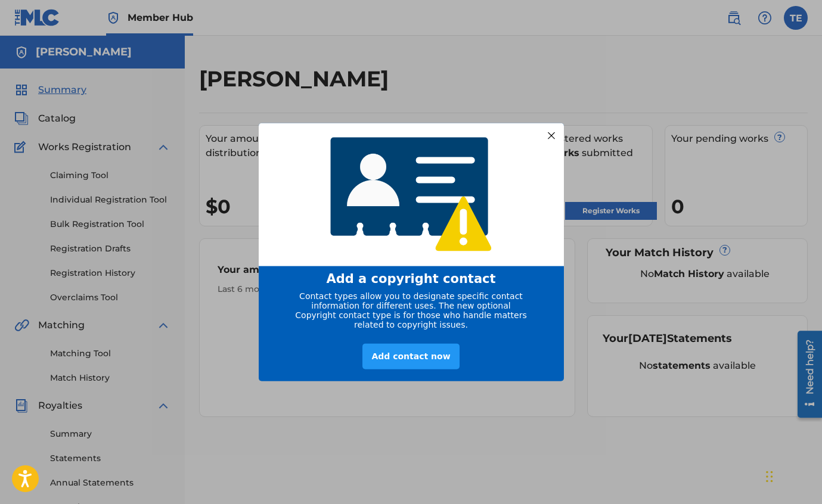 The height and width of the screenshot is (504, 822). What do you see at coordinates (411, 252) in the screenshot?
I see `div: entering modal` at bounding box center [411, 252].